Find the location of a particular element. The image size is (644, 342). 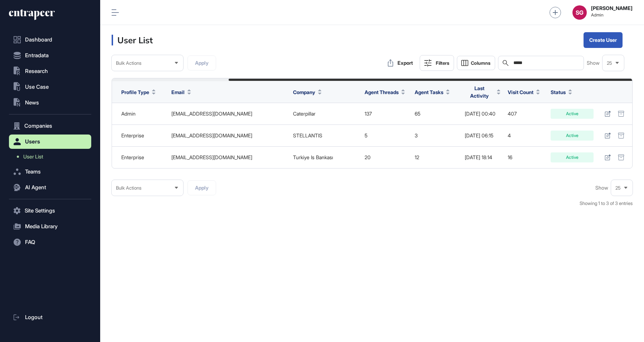

span: News is located at coordinates (32, 103).